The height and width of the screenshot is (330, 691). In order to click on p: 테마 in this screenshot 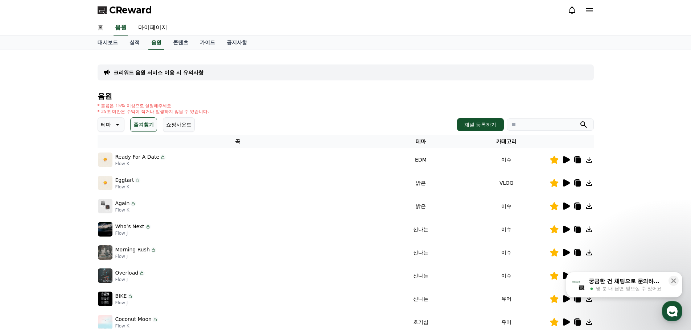, I will do `click(106, 125)`.